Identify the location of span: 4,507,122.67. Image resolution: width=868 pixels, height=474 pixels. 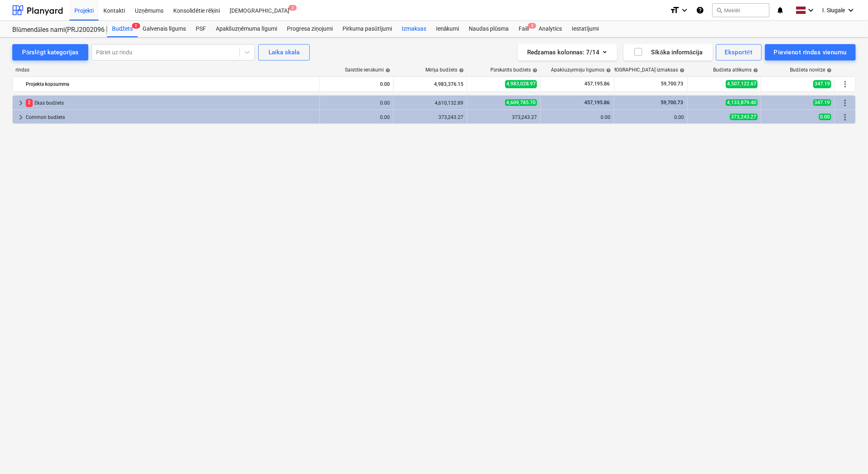
(741, 83).